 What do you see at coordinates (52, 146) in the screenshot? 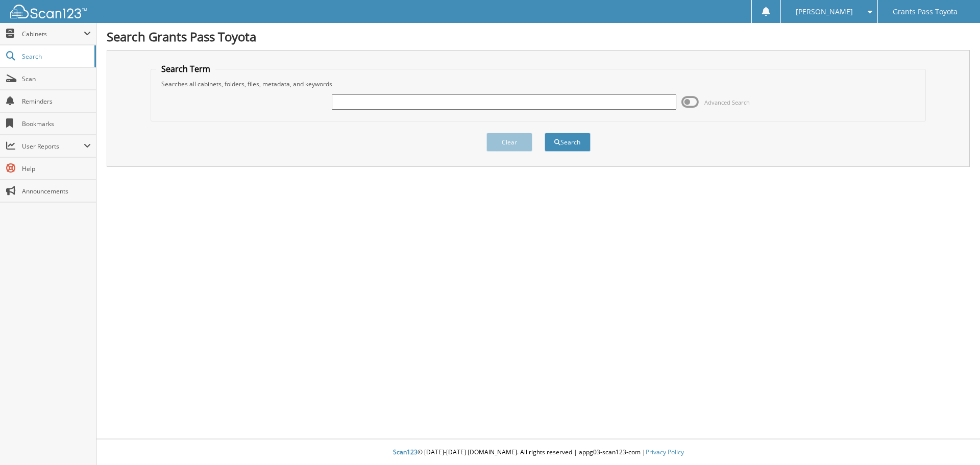
I see `span: User Reports` at bounding box center [52, 146].